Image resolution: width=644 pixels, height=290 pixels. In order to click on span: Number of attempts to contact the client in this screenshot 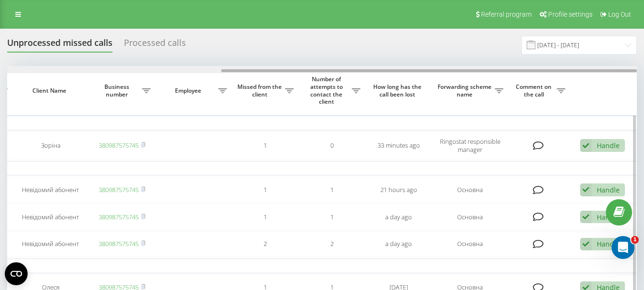, I will do `click(327, 91)`.